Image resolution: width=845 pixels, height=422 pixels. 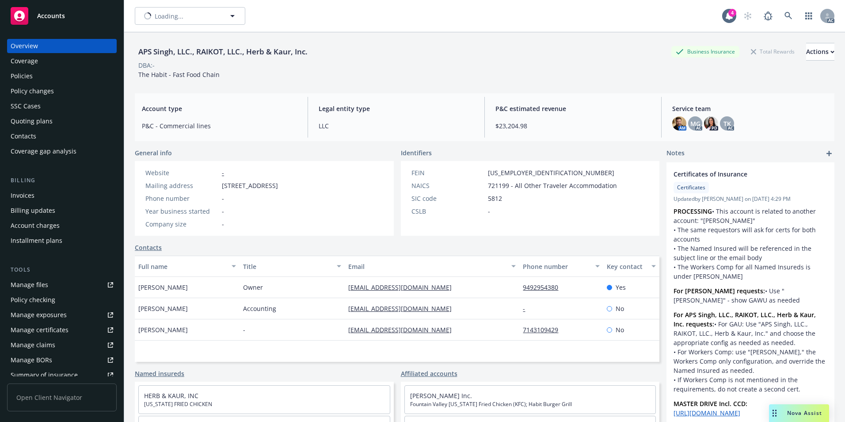 What do you see at coordinates (448, 198) in the screenshot?
I see `div: SIC code` at bounding box center [448, 198].